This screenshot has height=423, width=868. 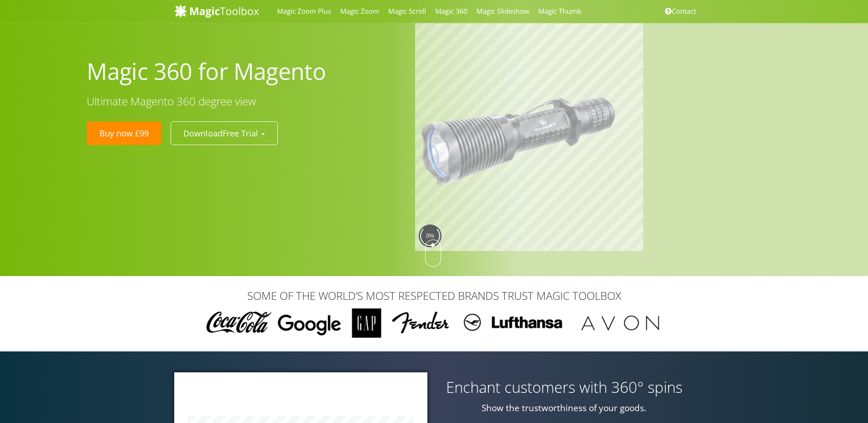 What do you see at coordinates (434, 296) in the screenshot?
I see `h3: SOME OF THE WORLD’S MOST RESPECTED BRANDS TRUST MAGIC TOOLBOX` at bounding box center [434, 296].